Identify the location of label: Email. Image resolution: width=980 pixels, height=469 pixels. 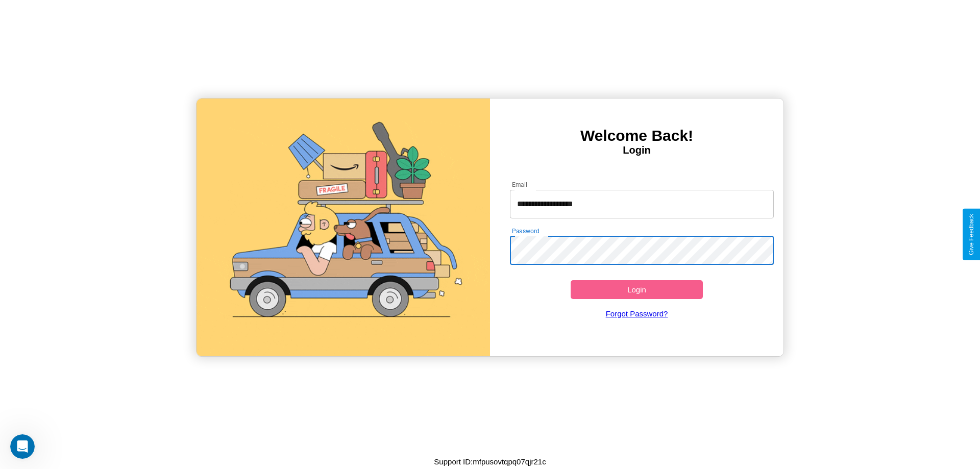
(520, 184).